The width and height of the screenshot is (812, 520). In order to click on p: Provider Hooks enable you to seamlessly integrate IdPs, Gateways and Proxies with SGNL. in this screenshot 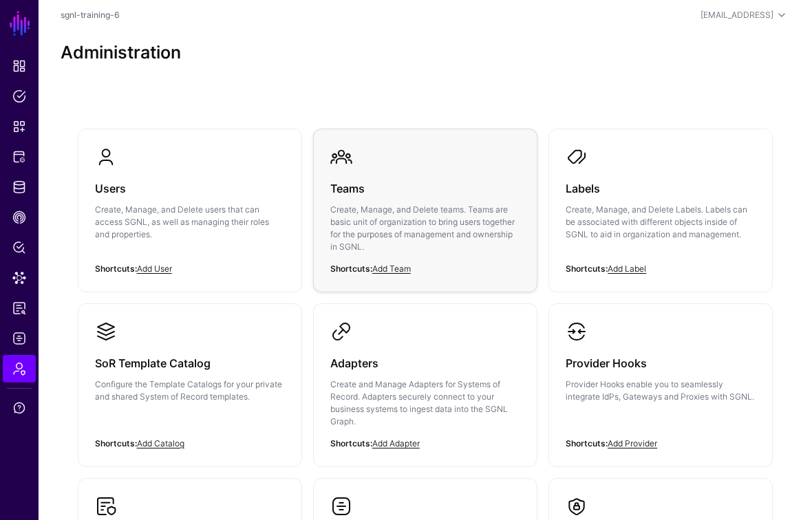, I will do `click(661, 391)`.